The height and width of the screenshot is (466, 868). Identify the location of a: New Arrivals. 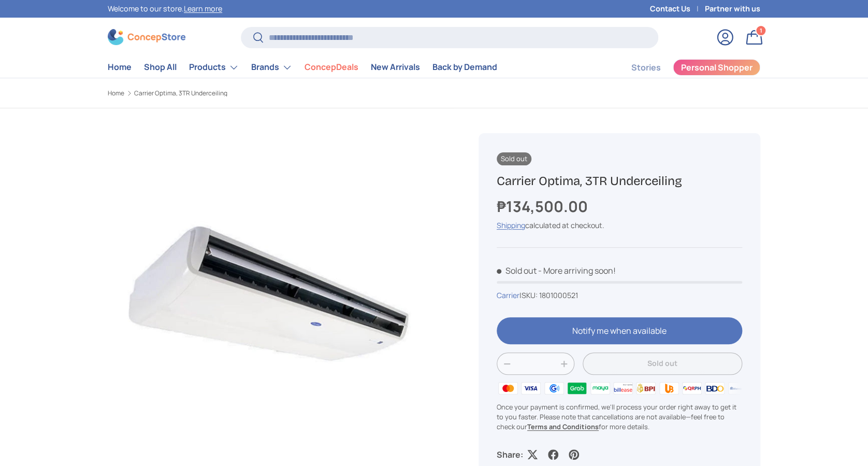
(395, 67).